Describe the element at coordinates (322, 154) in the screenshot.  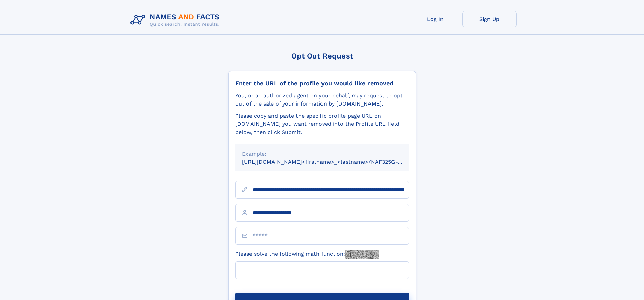
I see `div: Example:` at that location.